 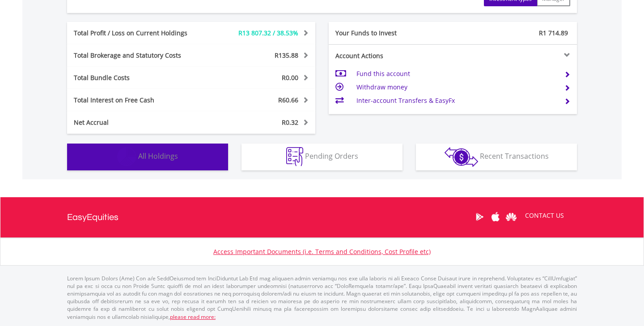 What do you see at coordinates (139, 56) in the screenshot?
I see `div: Total Brokerage and Statutory Costs` at bounding box center [139, 56].